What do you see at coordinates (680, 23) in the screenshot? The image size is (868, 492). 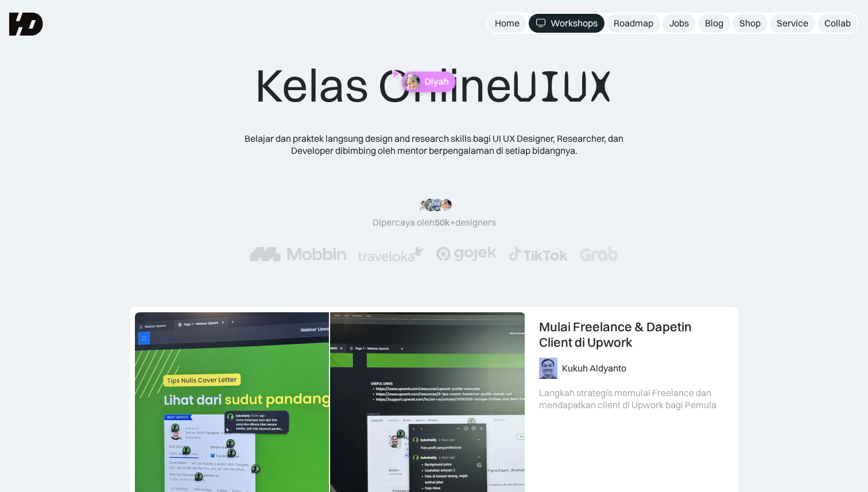 I see `div: Jobs` at bounding box center [680, 23].